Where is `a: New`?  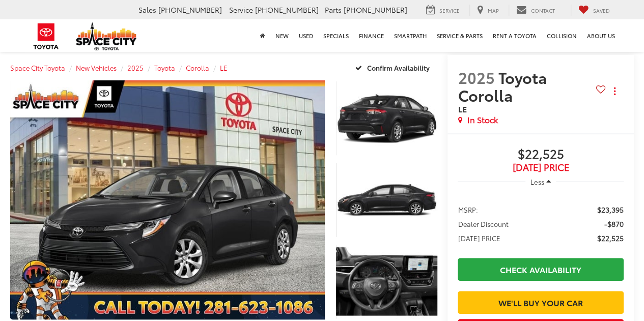
a: New is located at coordinates (282, 36).